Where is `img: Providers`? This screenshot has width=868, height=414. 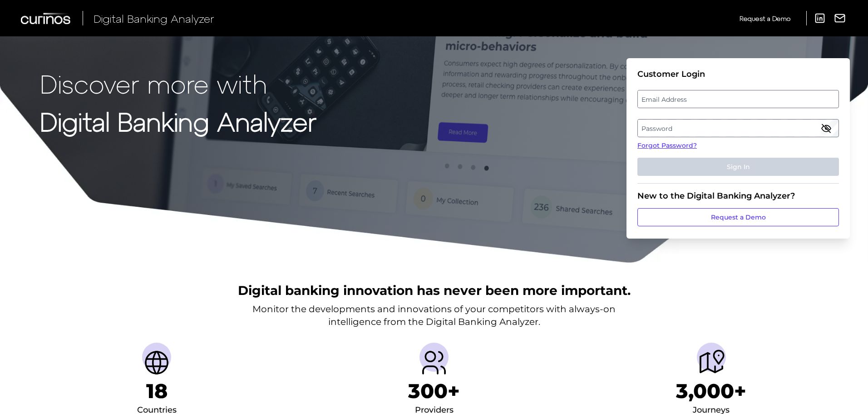
img: Providers is located at coordinates (434, 362).